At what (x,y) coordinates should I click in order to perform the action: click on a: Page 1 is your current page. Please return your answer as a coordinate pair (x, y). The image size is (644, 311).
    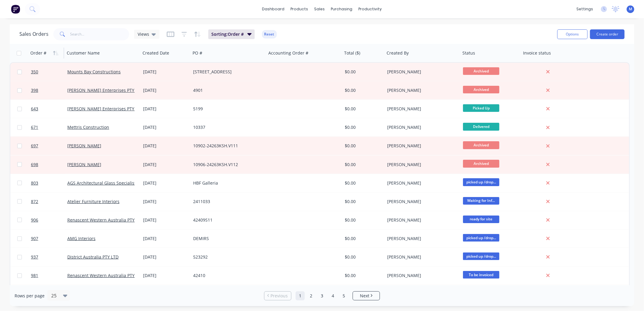
    Looking at the image, I should click on (300, 296).